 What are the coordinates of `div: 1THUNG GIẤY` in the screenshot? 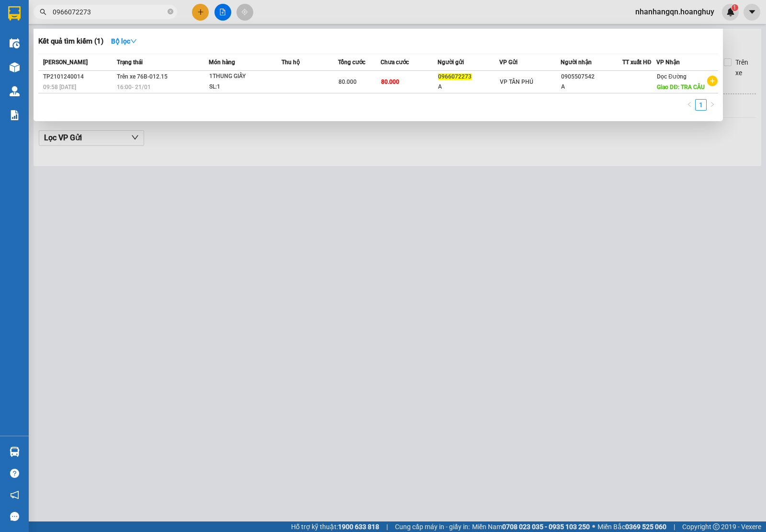 It's located at (245, 76).